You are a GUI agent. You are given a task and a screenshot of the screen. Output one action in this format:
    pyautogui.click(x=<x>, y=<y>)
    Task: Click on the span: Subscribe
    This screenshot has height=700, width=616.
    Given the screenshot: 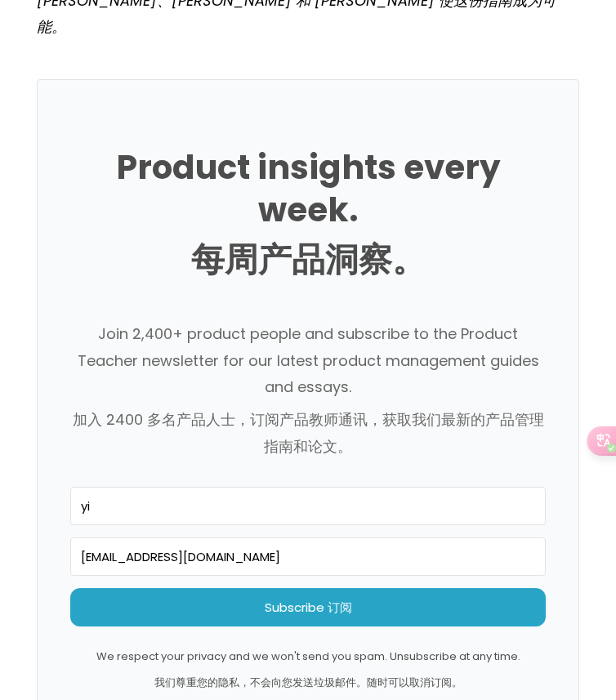 What is the action you would take?
    pyautogui.click(x=308, y=607)
    